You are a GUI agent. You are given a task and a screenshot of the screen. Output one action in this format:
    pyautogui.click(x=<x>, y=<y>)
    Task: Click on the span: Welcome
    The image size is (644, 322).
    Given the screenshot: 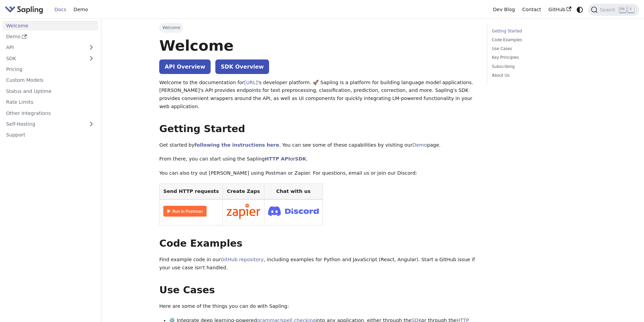 What is the action you would take?
    pyautogui.click(x=171, y=28)
    